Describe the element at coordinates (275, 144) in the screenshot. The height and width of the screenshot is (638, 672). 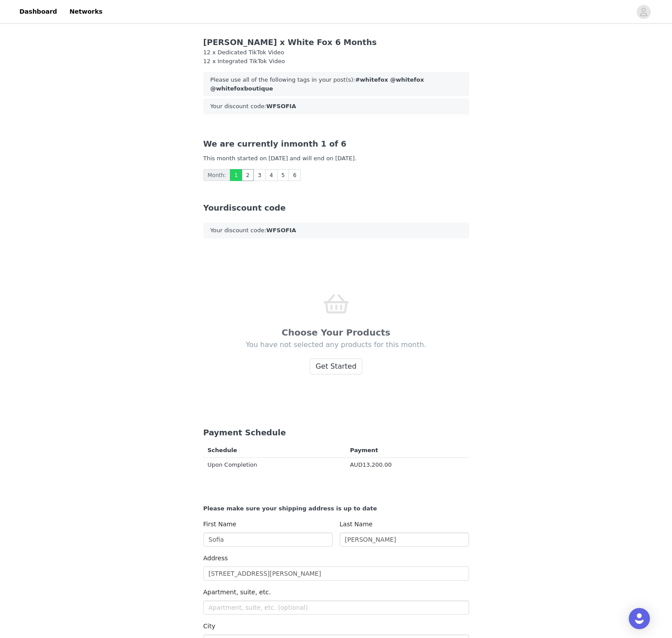
I see `span: month 1 of 6` at that location.